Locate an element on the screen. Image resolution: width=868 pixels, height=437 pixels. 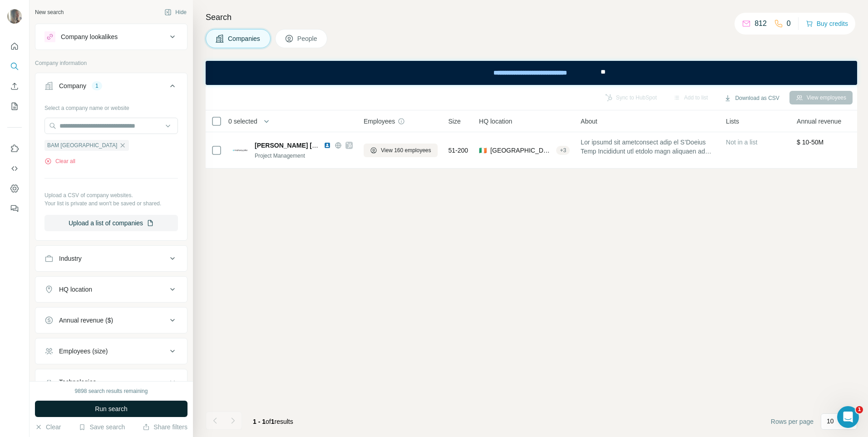
img: LinkedIn logo is located at coordinates (327, 146).